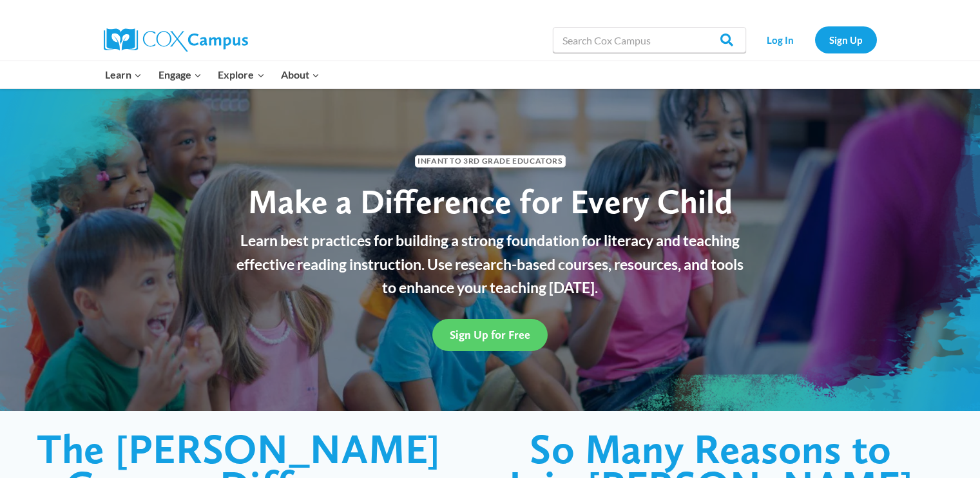 The height and width of the screenshot is (478, 980). What do you see at coordinates (123, 75) in the screenshot?
I see `span: Learn` at bounding box center [123, 75].